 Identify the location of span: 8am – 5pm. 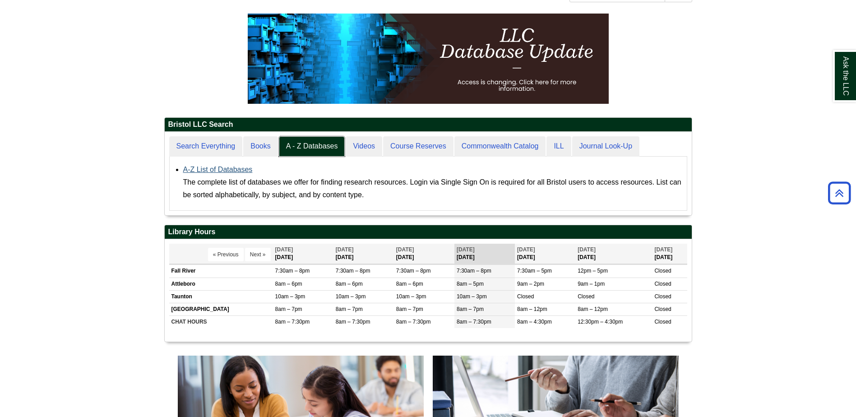
(470, 284).